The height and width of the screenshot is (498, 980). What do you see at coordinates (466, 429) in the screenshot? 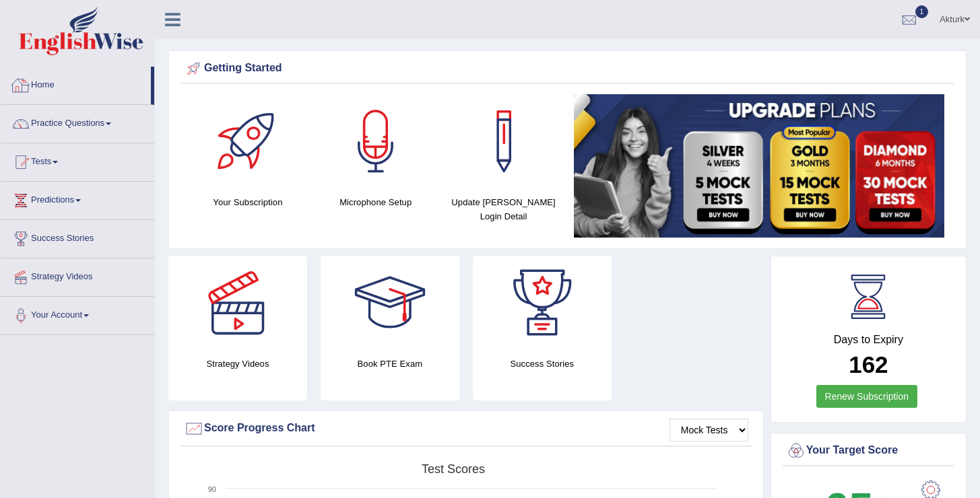
I see `div: Score Progress Chart` at bounding box center [466, 429].